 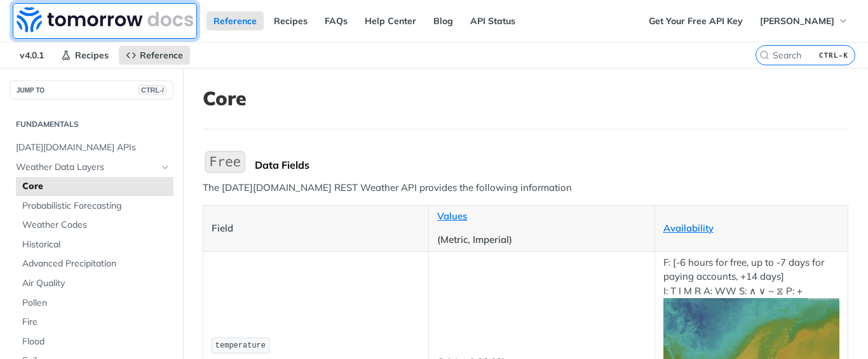 I want to click on a: Pollen, so click(x=94, y=303).